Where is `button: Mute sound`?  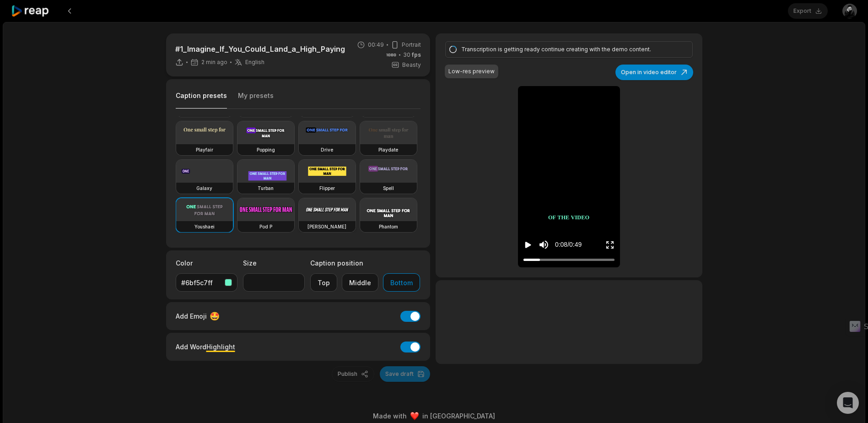
button: Mute sound is located at coordinates (544, 245).